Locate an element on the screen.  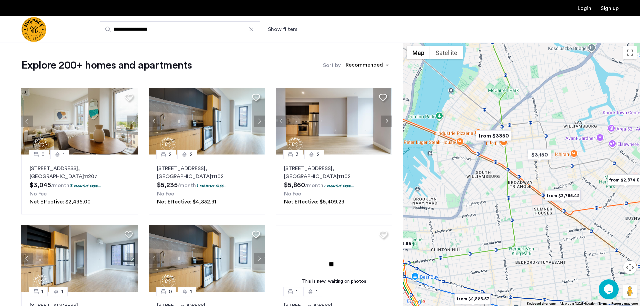
button: Show or hide filters is located at coordinates (283, 29).